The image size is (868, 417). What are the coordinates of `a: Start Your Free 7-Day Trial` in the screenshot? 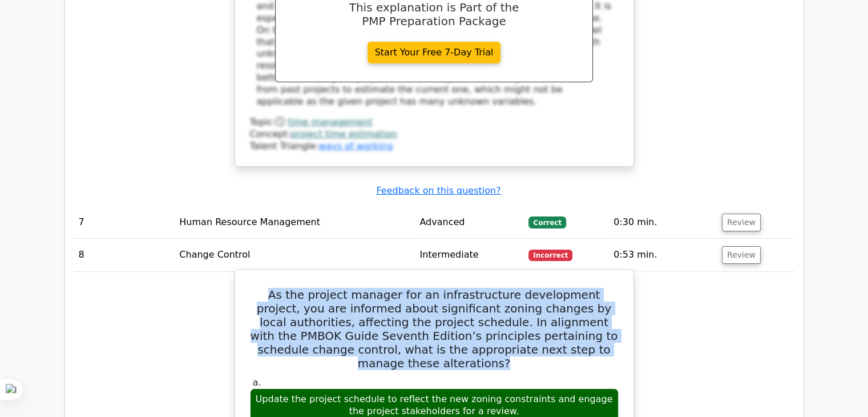 It's located at (434, 53).